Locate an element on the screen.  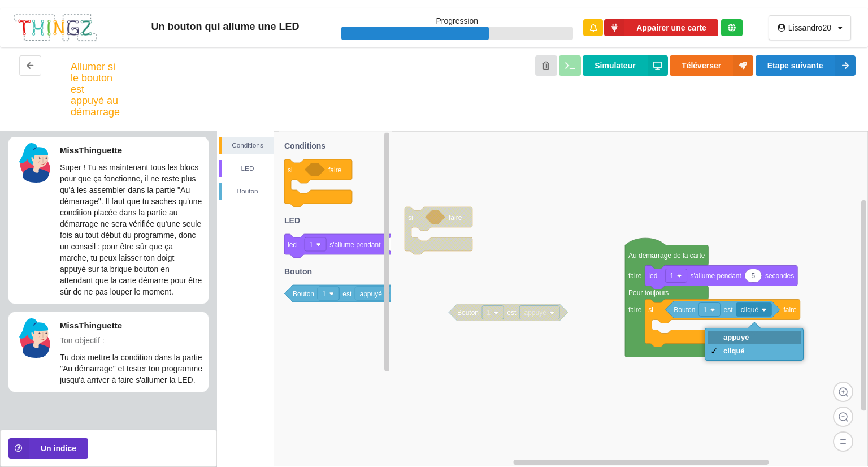
text: Au démarrage de la carte is located at coordinates (667, 256).